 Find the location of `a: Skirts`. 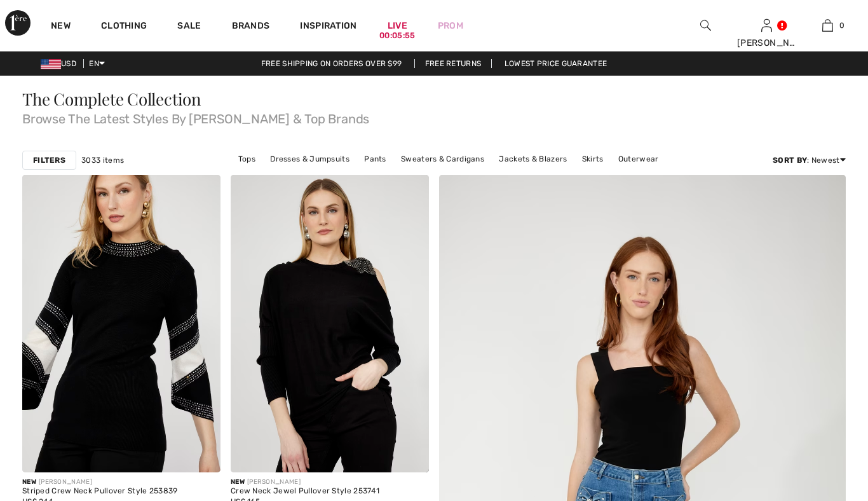

a: Skirts is located at coordinates (593, 159).